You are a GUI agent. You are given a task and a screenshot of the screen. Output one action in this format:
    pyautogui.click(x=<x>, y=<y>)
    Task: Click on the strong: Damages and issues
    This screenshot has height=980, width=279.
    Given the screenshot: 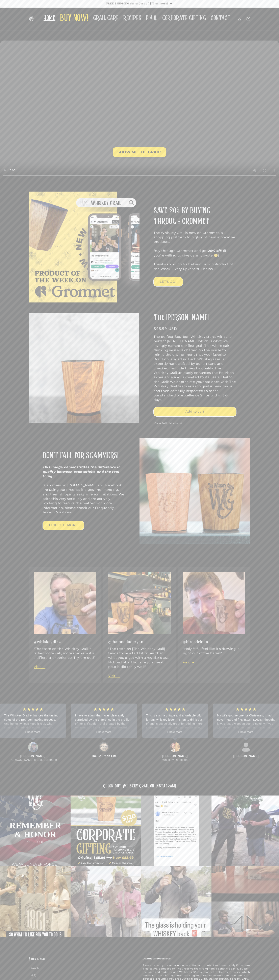 What is the action you would take?
    pyautogui.click(x=156, y=959)
    